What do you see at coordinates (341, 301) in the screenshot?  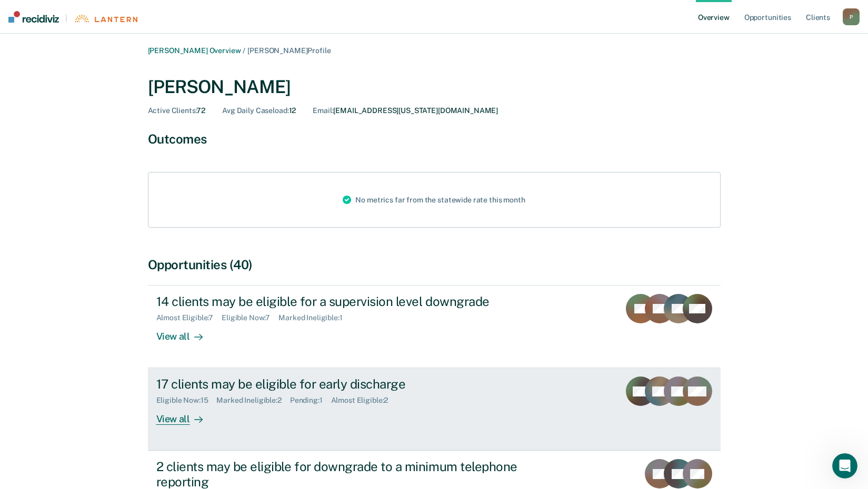 I see `div: 14 clients may be eligible for a supervision level downgrade` at bounding box center [341, 301].